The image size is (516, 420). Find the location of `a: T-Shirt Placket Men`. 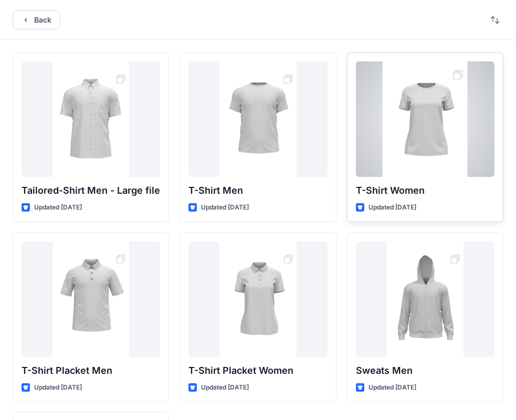

a: T-Shirt Placket Men is located at coordinates (91, 299).